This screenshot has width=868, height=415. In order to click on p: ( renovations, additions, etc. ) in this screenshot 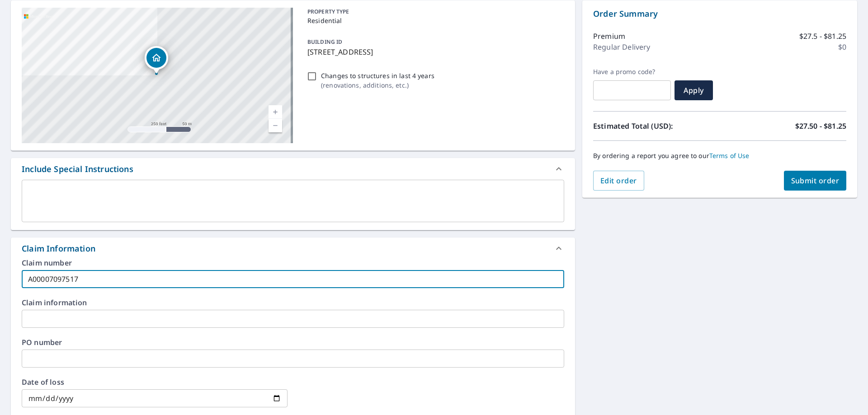, I will do `click(378, 85)`.